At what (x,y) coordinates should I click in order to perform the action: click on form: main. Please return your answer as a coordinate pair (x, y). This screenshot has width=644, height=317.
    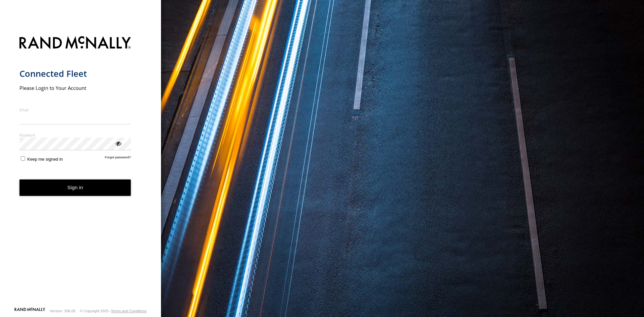
    Looking at the image, I should click on (81, 169).